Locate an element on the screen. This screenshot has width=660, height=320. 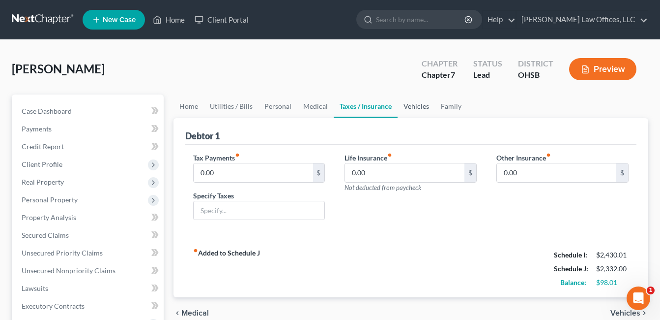
span: Not deducted from paycheck is located at coordinates (383, 187).